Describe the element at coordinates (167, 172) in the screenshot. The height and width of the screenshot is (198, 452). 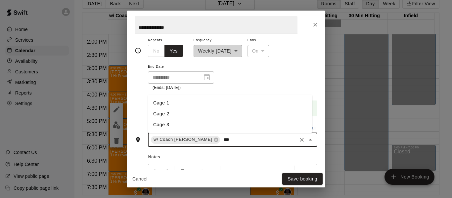
I see `button: Redo` at that location.